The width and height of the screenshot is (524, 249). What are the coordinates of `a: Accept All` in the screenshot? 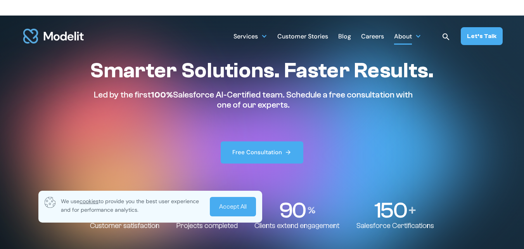 It's located at (233, 206).